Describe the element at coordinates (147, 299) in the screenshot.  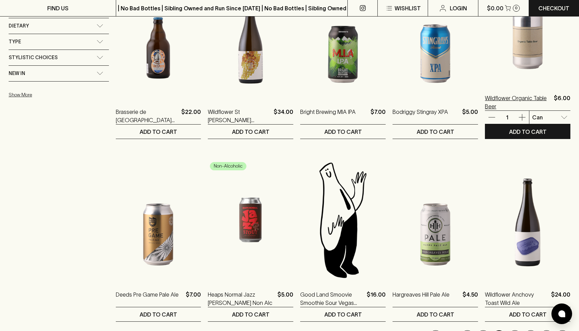
I see `a: Deeds Pre Game Pale Ale` at that location.